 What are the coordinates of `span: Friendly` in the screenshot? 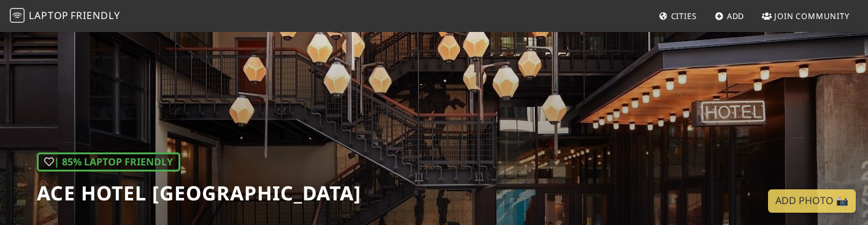 It's located at (95, 15).